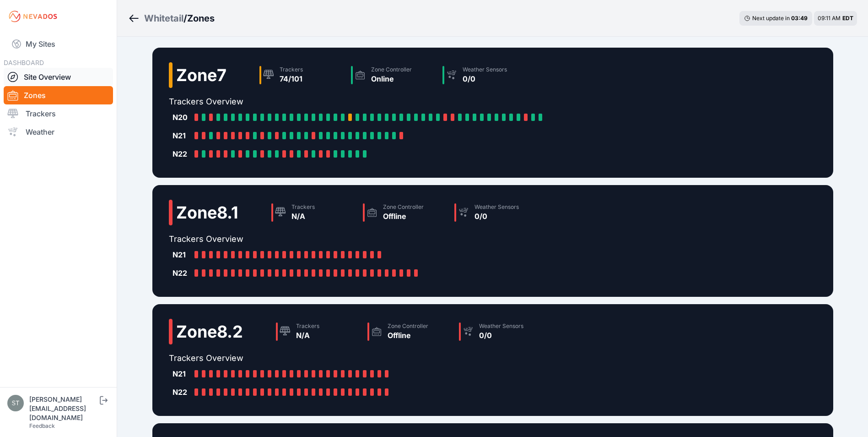  I want to click on h3: Zones, so click(201, 18).